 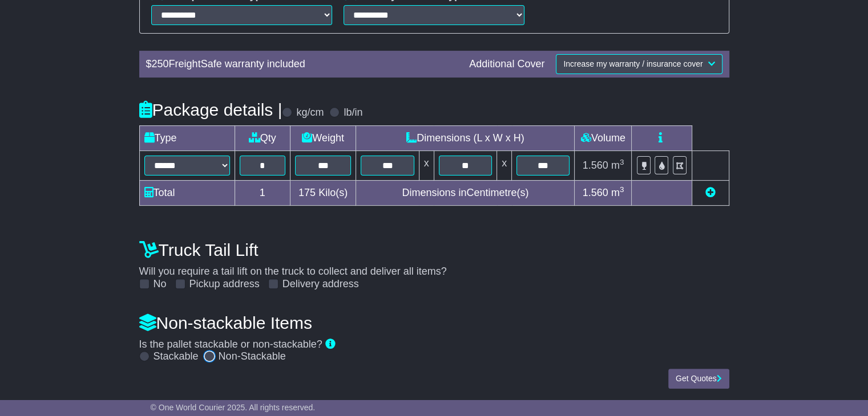 I want to click on div: $ FreightSafe warranty included, so click(x=302, y=64).